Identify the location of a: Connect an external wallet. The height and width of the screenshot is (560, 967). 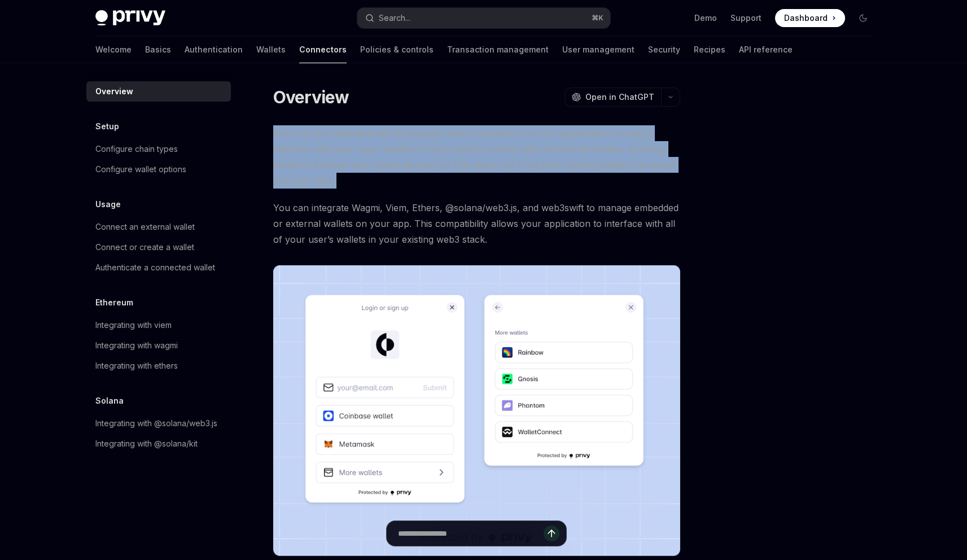
(159, 227).